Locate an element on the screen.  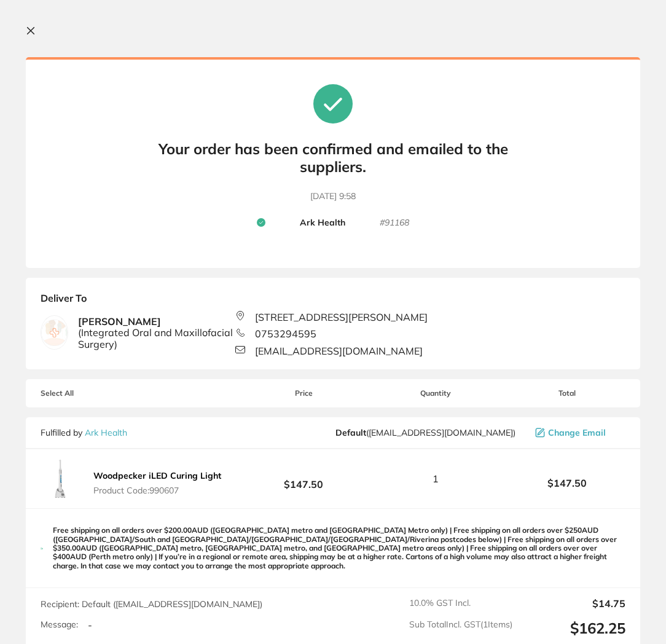
b: Ark Health is located at coordinates (323, 223).